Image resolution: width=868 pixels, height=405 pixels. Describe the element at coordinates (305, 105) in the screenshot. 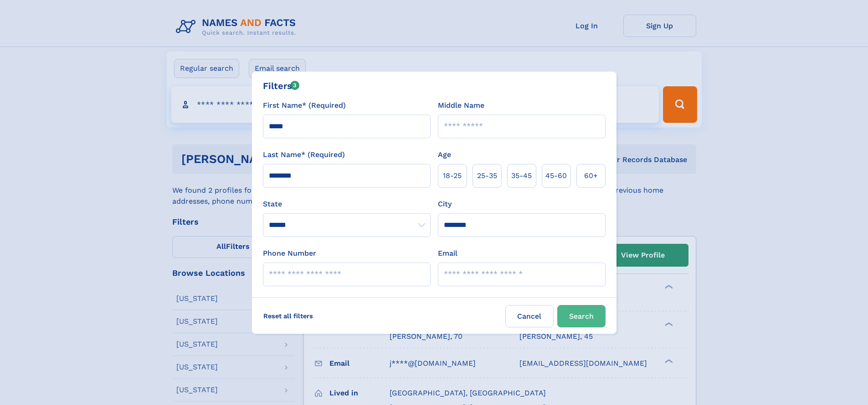

I see `label: First Name* (Required)` at that location.